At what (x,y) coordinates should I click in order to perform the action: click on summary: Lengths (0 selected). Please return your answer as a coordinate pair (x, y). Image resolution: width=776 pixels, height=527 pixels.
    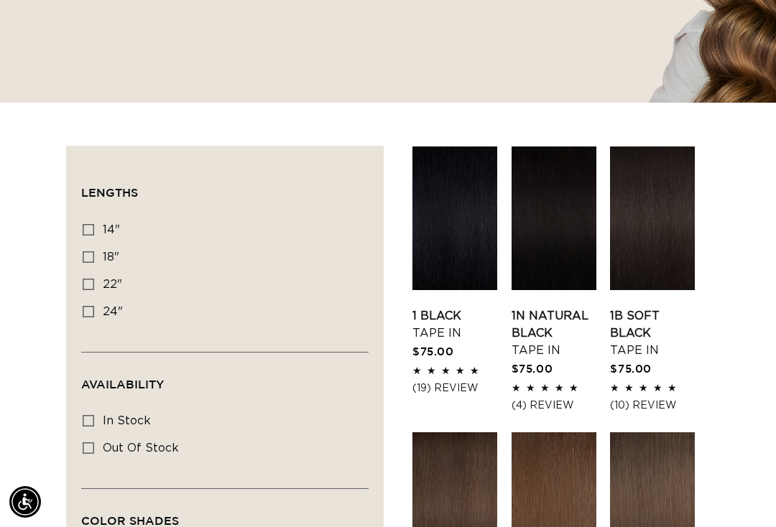
    Looking at the image, I should click on (225, 187).